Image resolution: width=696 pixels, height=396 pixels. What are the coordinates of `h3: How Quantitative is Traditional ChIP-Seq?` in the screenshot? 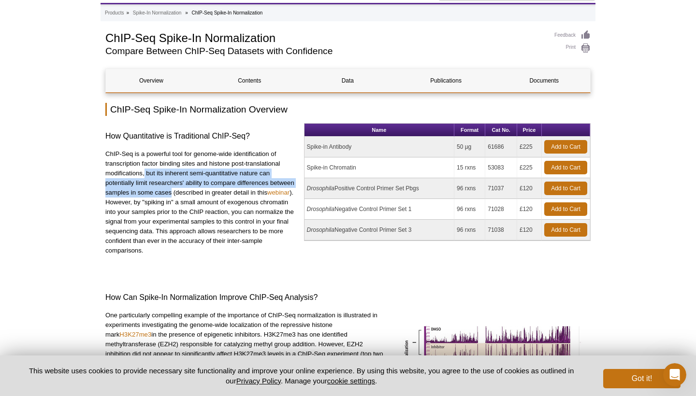 It's located at (201, 136).